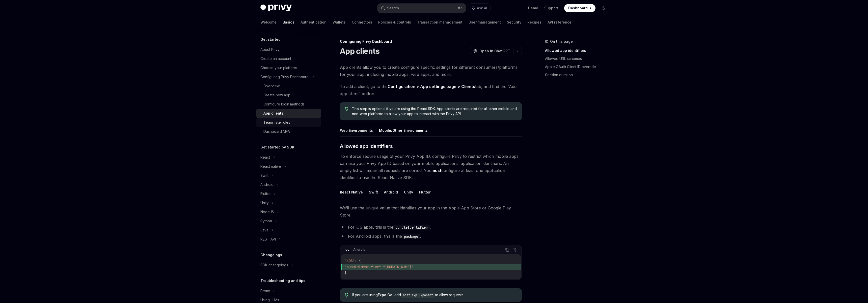 Image resolution: width=868 pixels, height=303 pixels. Describe the element at coordinates (422, 8) in the screenshot. I see `button: Search...⌘K` at that location.